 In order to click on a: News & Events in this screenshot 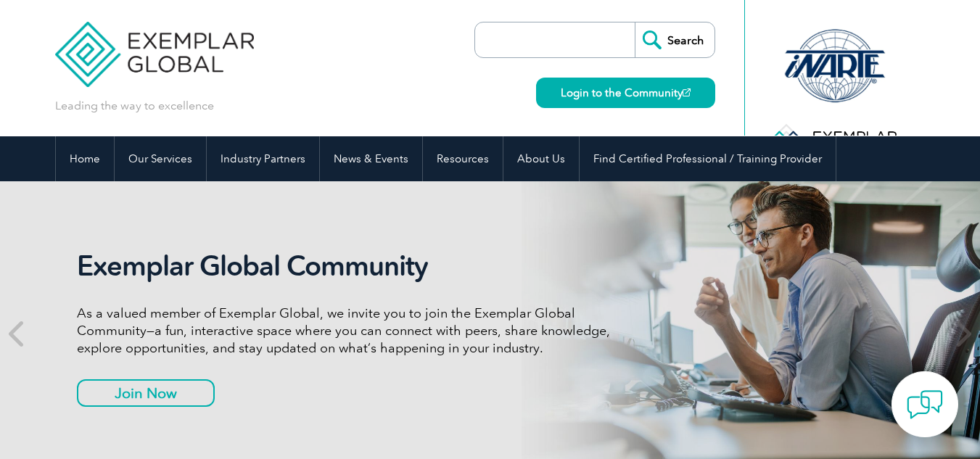, I will do `click(371, 159)`.